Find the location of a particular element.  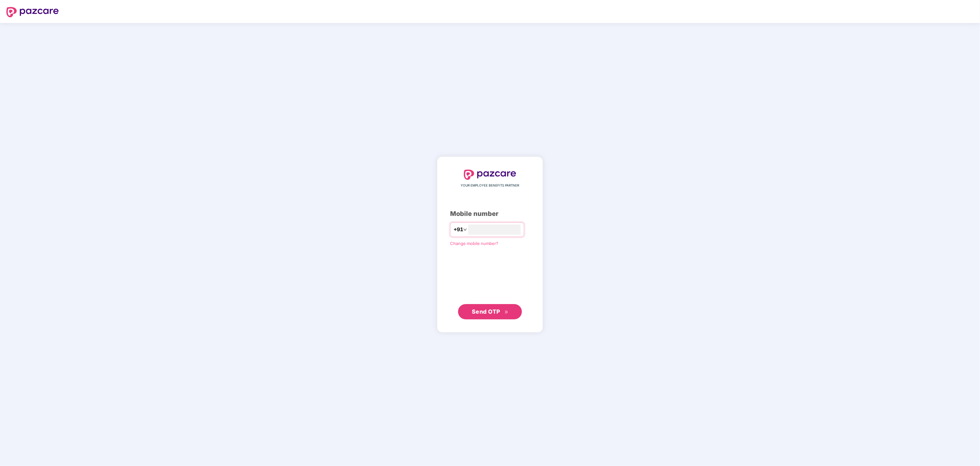

span: double-right is located at coordinates (507, 312).